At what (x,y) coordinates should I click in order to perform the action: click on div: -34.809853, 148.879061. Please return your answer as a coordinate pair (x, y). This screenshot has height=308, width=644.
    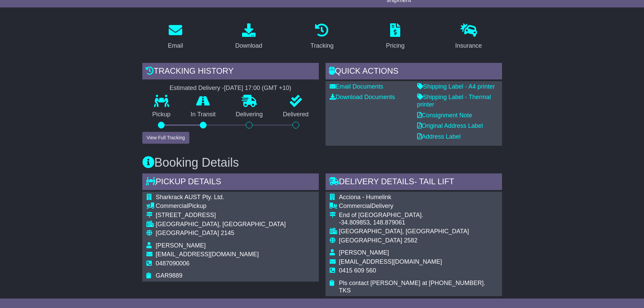
    Looking at the image, I should click on (418, 222).